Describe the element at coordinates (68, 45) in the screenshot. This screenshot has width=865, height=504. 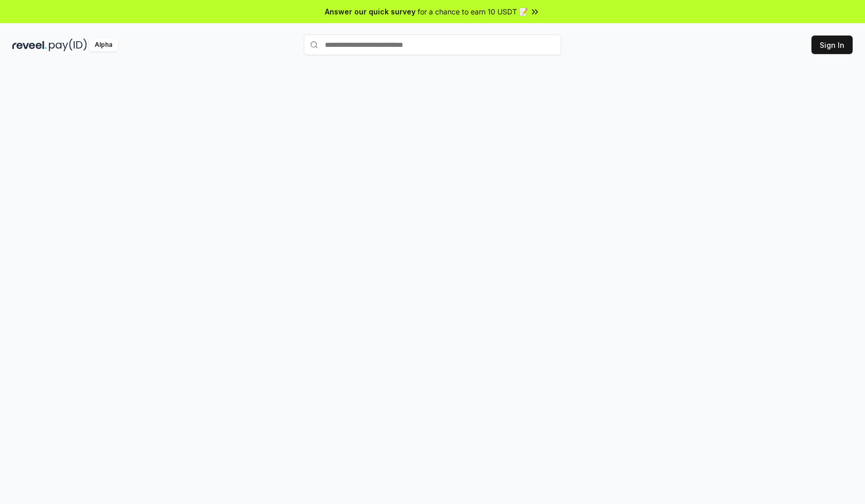
I see `img: pay_id` at that location.